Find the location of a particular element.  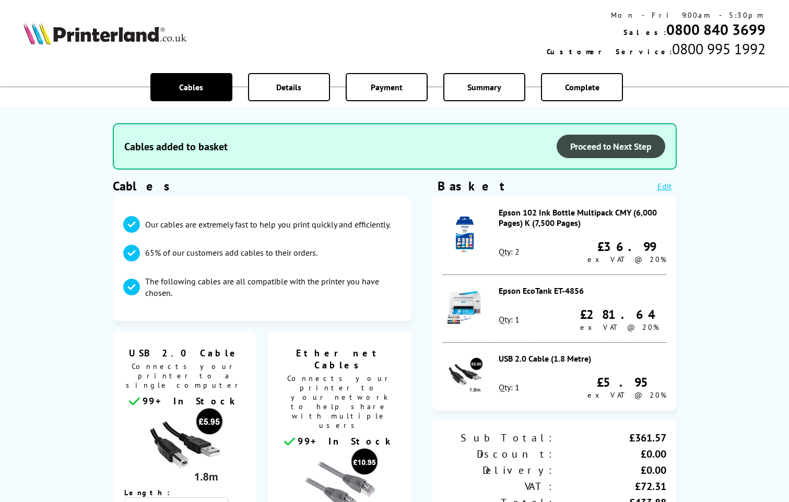

span: Connects your printer to your network to help share with multiple users is located at coordinates (339, 403).